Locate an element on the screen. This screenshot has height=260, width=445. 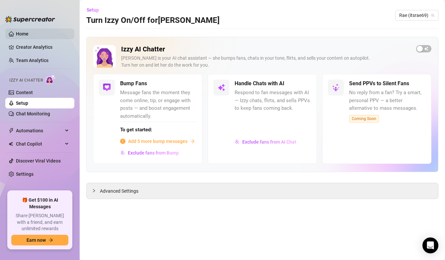
h5: Handle Chats with AI is located at coordinates (259, 84).